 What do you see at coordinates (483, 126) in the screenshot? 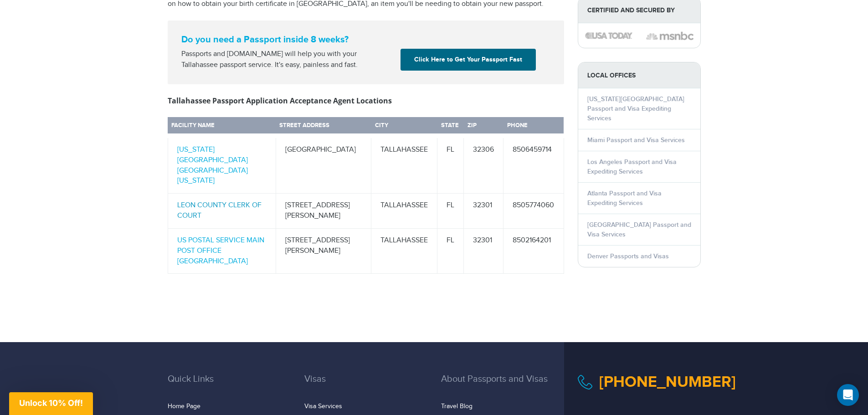
I see `th: Zip` at bounding box center [483, 126].